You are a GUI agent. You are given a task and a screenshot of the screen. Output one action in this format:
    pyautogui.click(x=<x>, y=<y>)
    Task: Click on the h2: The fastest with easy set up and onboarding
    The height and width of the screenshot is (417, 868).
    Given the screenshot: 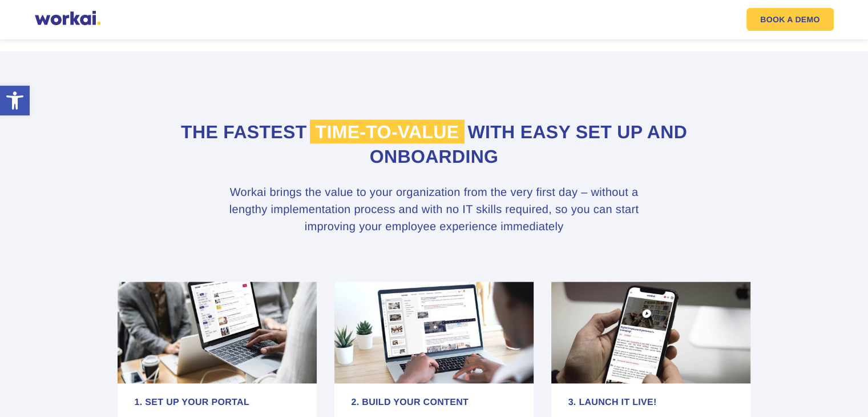 What is the action you would take?
    pyautogui.click(x=434, y=144)
    